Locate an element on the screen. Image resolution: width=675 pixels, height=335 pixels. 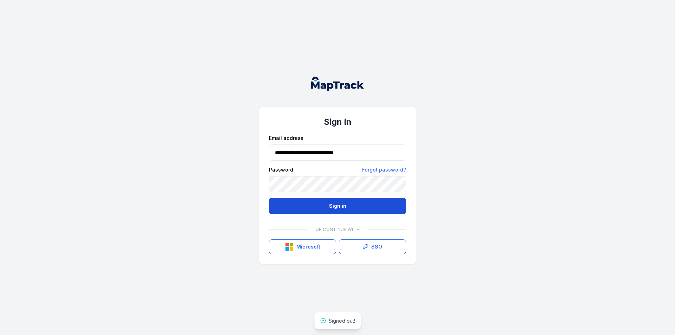
div: Or continue with is located at coordinates (337, 229).